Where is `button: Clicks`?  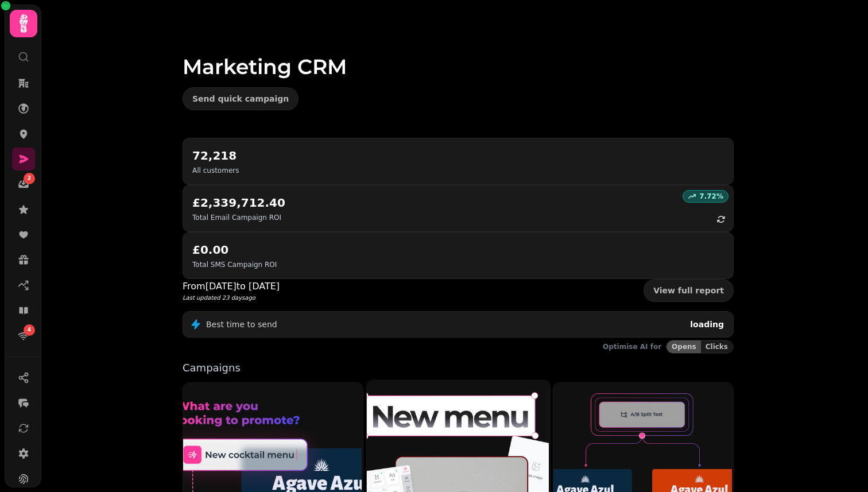 button: Clicks is located at coordinates (718, 347).